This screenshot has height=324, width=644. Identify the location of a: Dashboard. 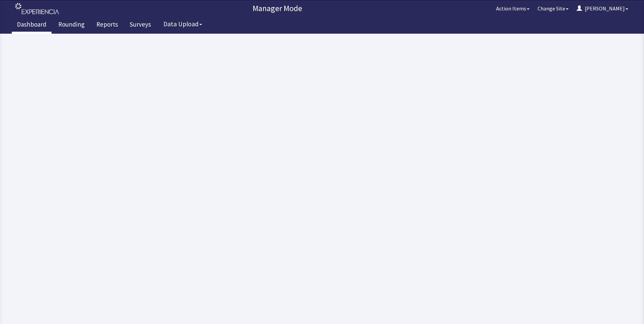
(32, 25).